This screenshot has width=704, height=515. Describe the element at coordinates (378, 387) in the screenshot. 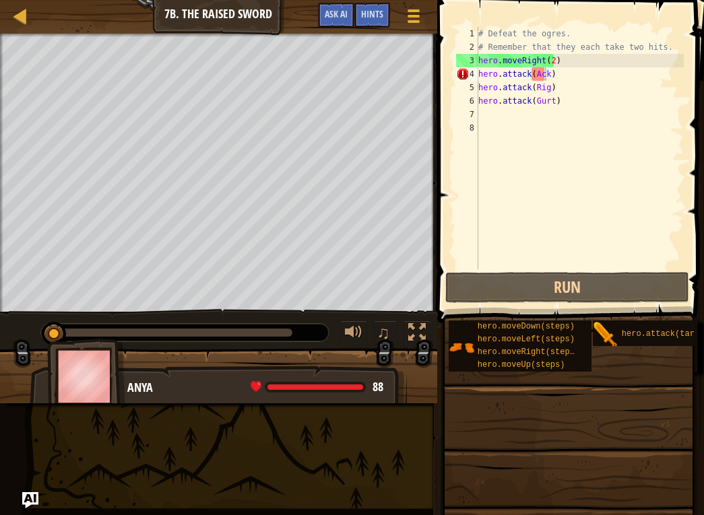

I see `span: 88` at that location.